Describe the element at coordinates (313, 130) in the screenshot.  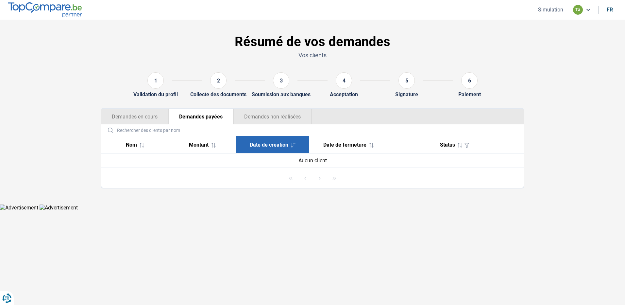
I see `input: Rechercher des clients par nom` at that location.